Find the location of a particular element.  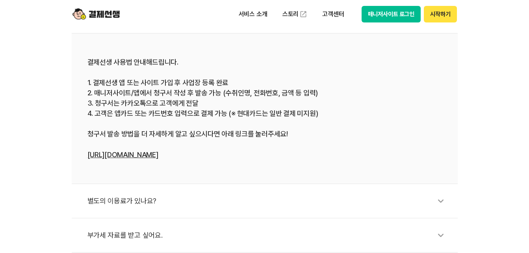

p: 고객센터 is located at coordinates (333, 14).